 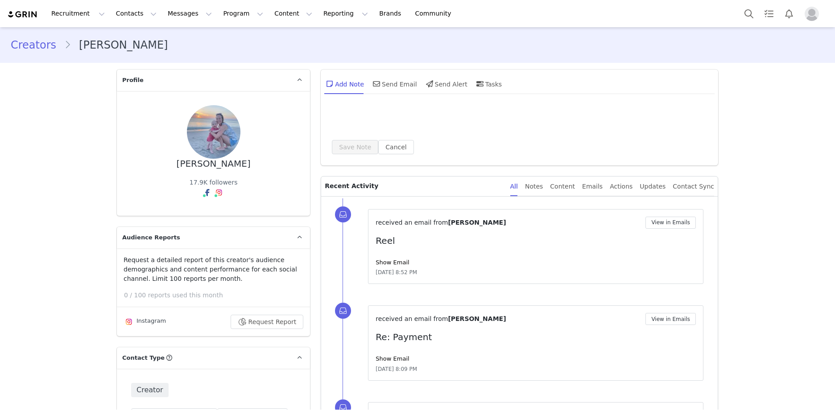 What do you see at coordinates (214, 132) in the screenshot?
I see `img: ca573f94-3f70-440a-8c02-4b9082c1bbf5.jpg` at bounding box center [214, 132].